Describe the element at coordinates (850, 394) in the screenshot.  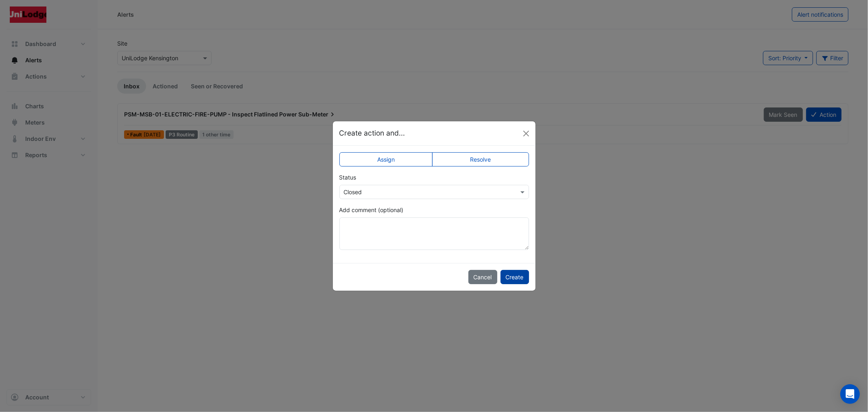
I see `div: Open Intercom Messenger` at that location.